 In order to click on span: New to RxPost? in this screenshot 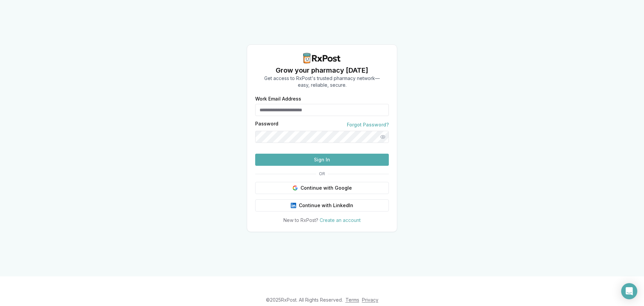, I will do `click(301, 220)`.